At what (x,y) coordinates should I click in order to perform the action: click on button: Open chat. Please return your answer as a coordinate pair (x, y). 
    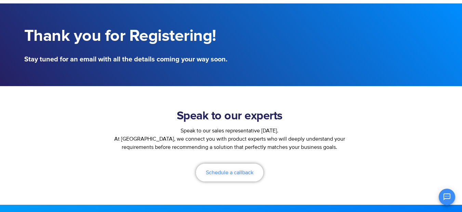
    Looking at the image, I should click on (447, 197).